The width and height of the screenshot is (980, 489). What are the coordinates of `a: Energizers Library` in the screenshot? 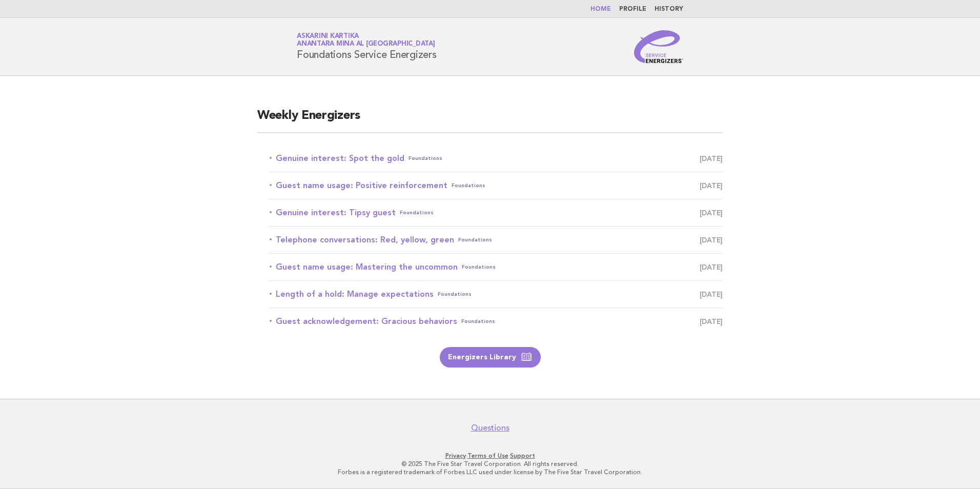 It's located at (490, 358).